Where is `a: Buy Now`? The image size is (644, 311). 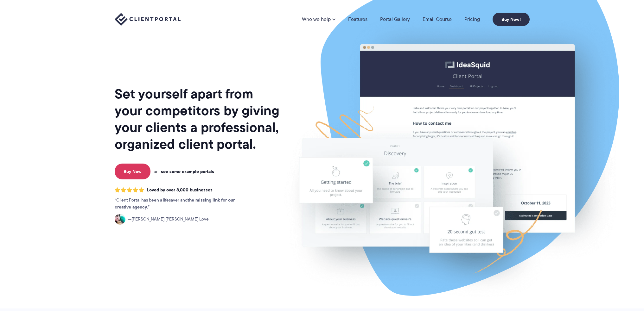 a: Buy Now is located at coordinates (132, 172).